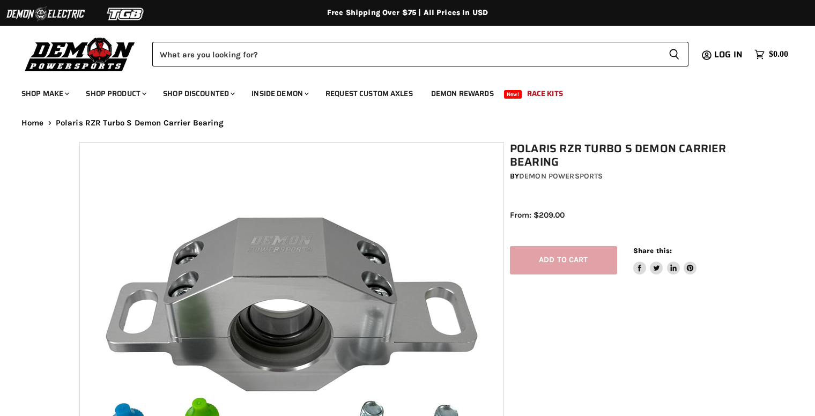  I want to click on img: Demon Electric Logo 2, so click(46, 14).